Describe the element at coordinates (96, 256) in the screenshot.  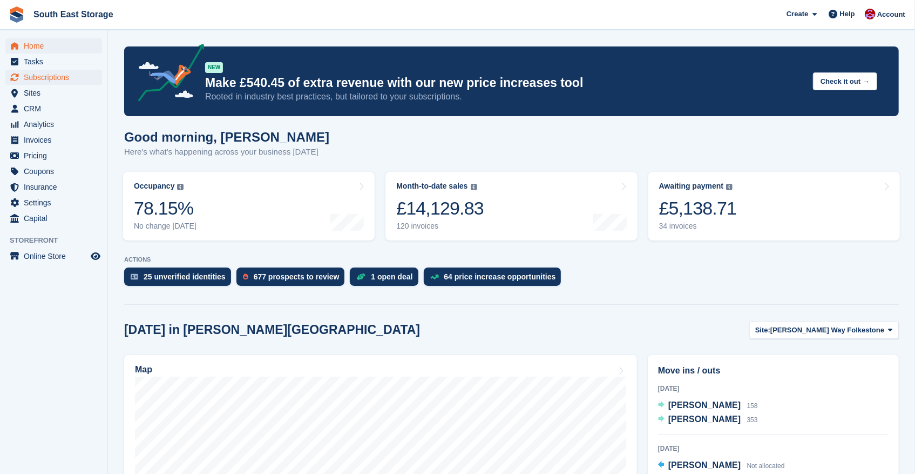
I see `a: Preview store` at that location.